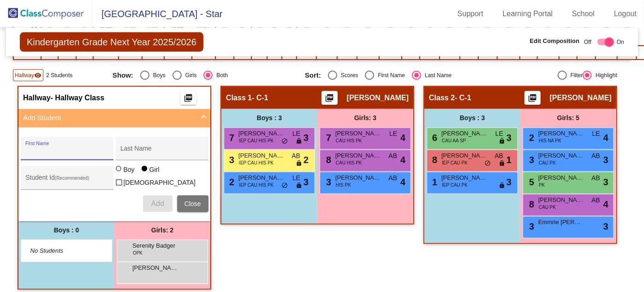 This screenshot has height=292, width=644. What do you see at coordinates (155, 246) in the screenshot?
I see `span: Serenity Badger` at bounding box center [155, 246].